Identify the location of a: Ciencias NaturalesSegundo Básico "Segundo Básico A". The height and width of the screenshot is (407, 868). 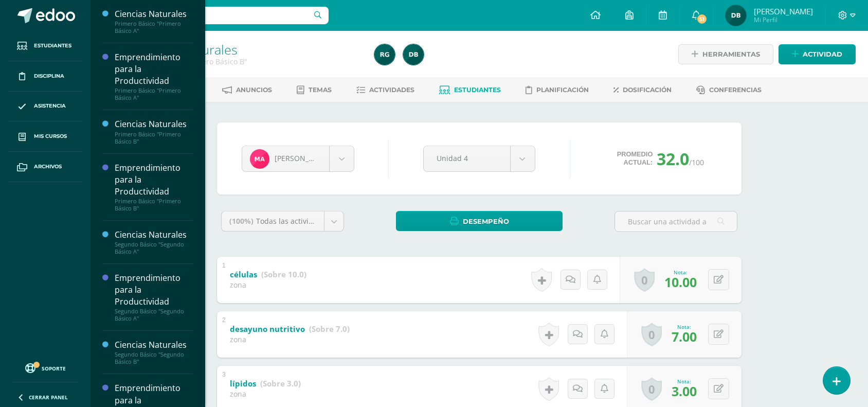
(154, 242).